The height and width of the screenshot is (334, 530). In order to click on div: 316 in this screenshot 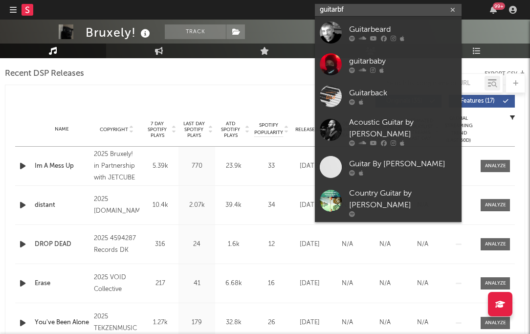, I will do `click(160, 244)`.